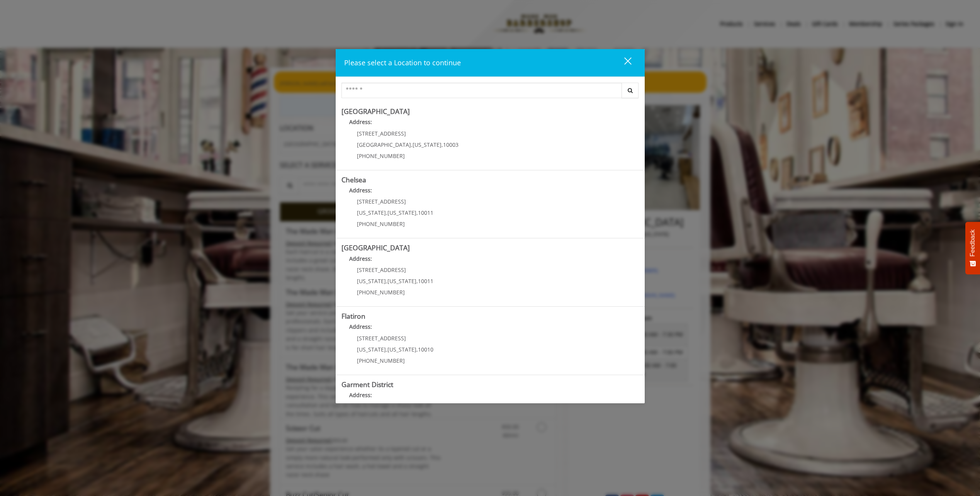  What do you see at coordinates (451, 144) in the screenshot?
I see `span: 10003` at bounding box center [451, 144].